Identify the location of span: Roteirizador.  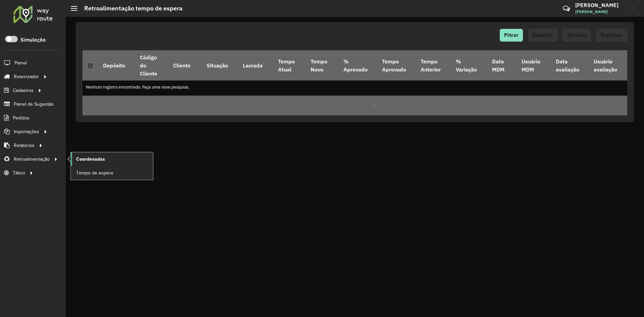
(26, 77).